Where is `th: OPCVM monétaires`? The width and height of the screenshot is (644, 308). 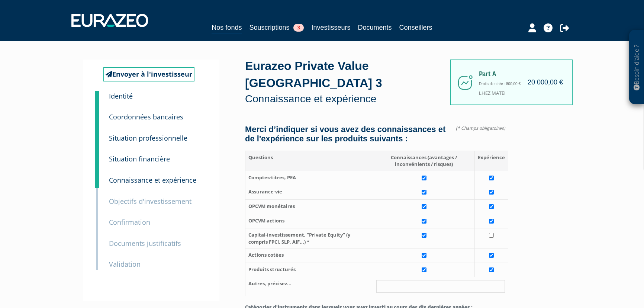 th: OPCVM monétaires is located at coordinates (309, 207).